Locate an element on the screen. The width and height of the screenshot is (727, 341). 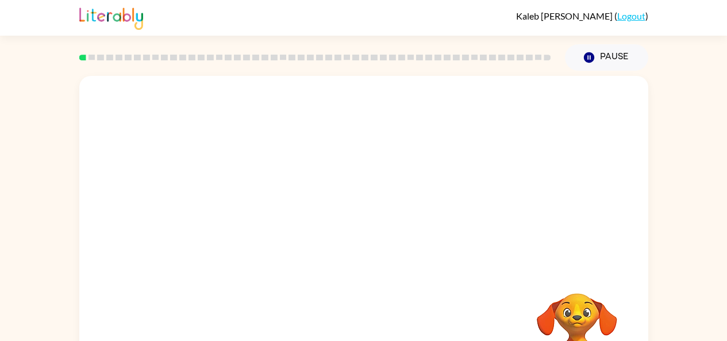
img: Literably is located at coordinates (111, 17).